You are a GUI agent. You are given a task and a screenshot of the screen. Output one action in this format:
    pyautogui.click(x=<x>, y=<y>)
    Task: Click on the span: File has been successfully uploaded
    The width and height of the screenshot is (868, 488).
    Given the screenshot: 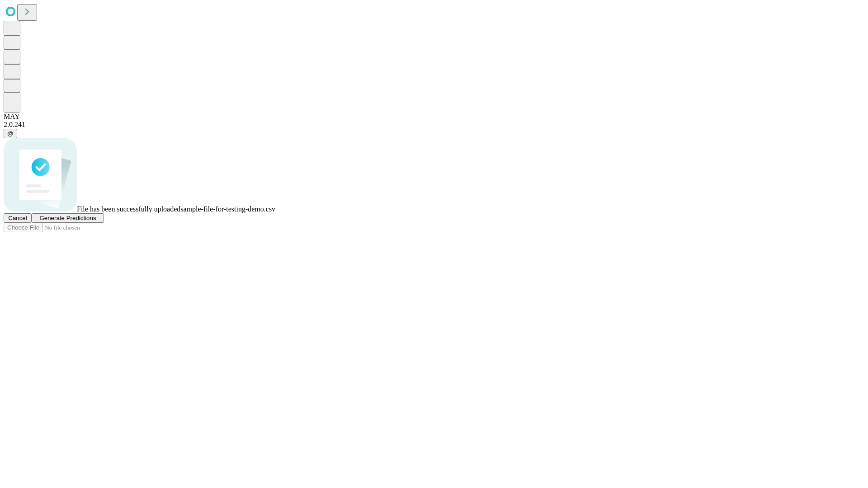 What is the action you would take?
    pyautogui.click(x=128, y=209)
    